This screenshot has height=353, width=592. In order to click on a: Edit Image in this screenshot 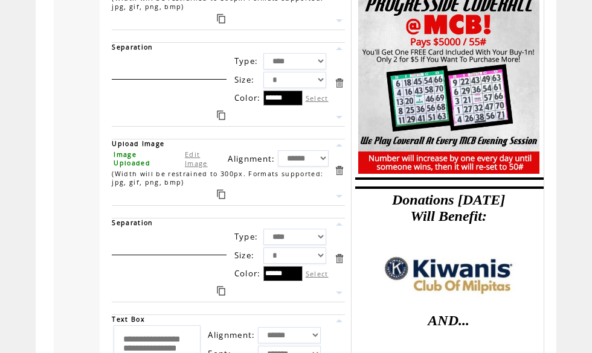, I will do `click(196, 160)`.